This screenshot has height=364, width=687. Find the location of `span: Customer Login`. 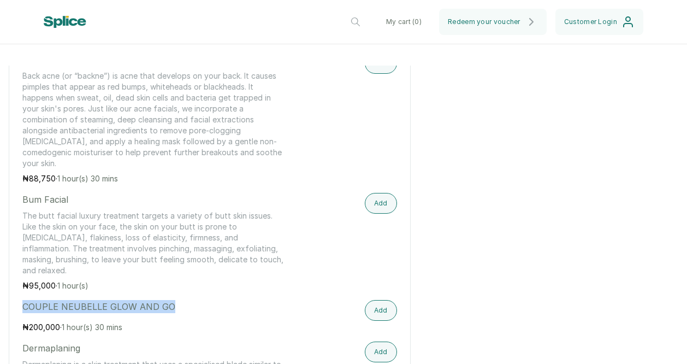

span: Customer Login is located at coordinates (590, 22).